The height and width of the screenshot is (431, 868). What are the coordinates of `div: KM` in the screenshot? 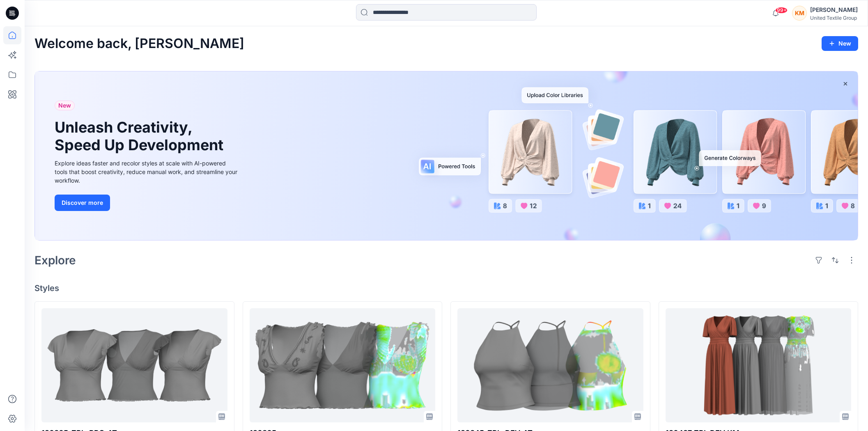 It's located at (799, 13).